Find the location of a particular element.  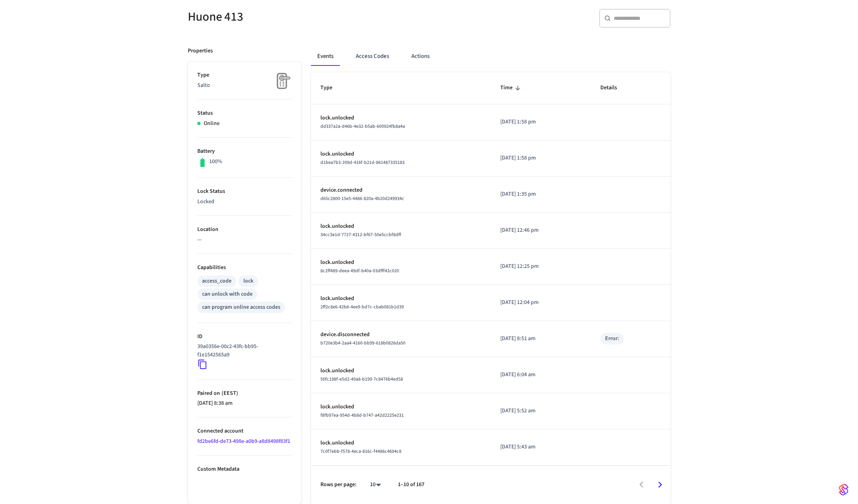

h5: Huone 413 is located at coordinates (306, 17).